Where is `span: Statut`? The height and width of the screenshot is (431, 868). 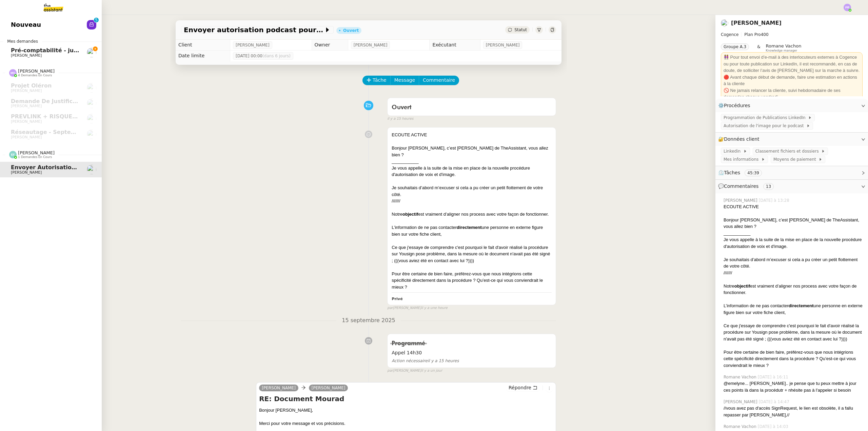 span: Statut is located at coordinates (520, 30).